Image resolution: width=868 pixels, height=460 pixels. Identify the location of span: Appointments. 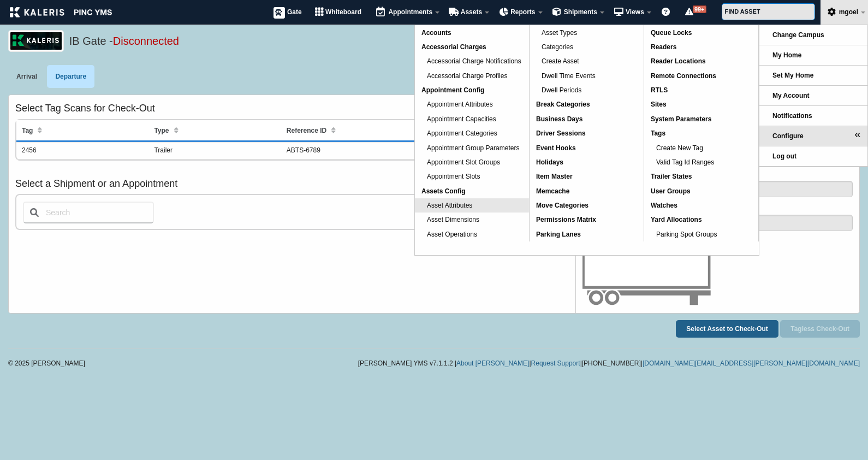
(410, 12).